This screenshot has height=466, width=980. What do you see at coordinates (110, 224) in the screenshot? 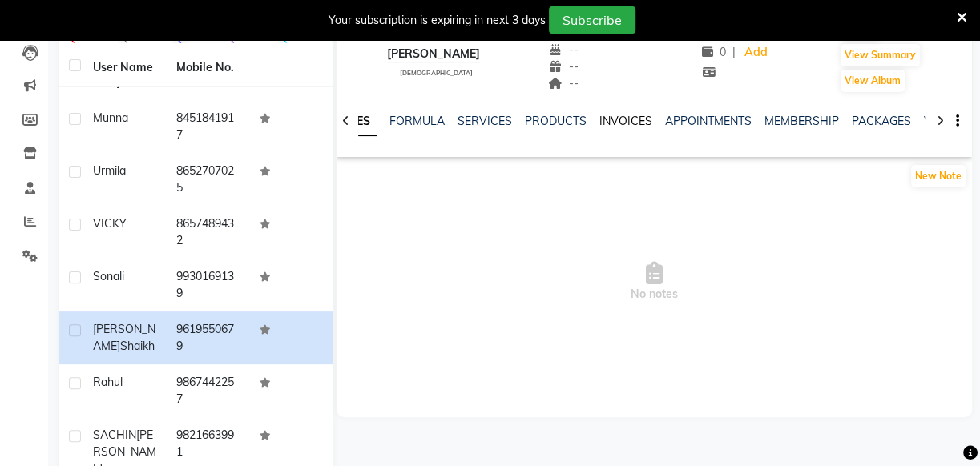
I see `span: VICKY` at bounding box center [110, 224].